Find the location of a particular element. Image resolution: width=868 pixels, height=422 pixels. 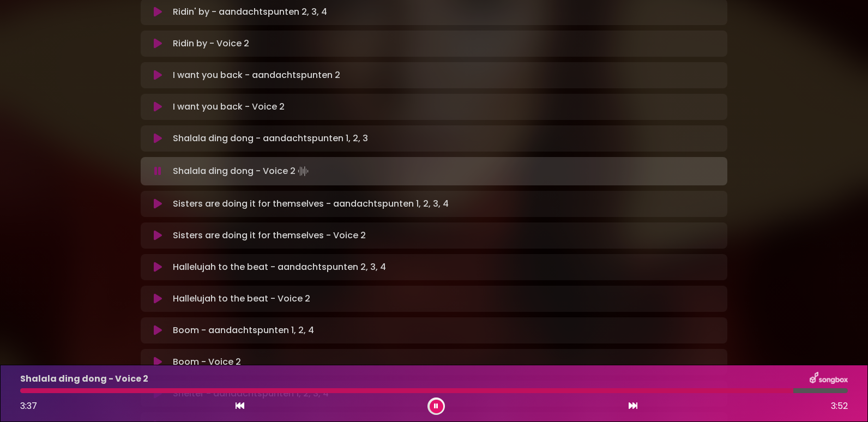

p: Hallelujah to the beat - aandachtspunten 2, 3, 4 is located at coordinates (279, 267).